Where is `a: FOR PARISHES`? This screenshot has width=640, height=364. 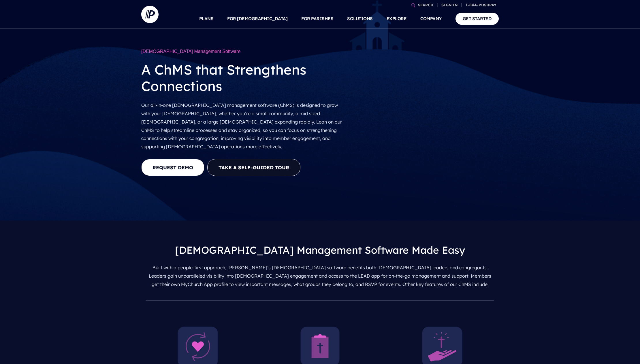
a: FOR PARISHES is located at coordinates (317, 18).